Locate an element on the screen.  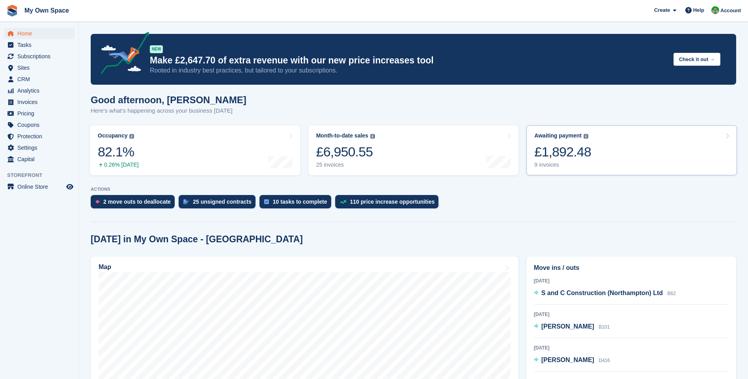
span: Pricing is located at coordinates (41, 114).